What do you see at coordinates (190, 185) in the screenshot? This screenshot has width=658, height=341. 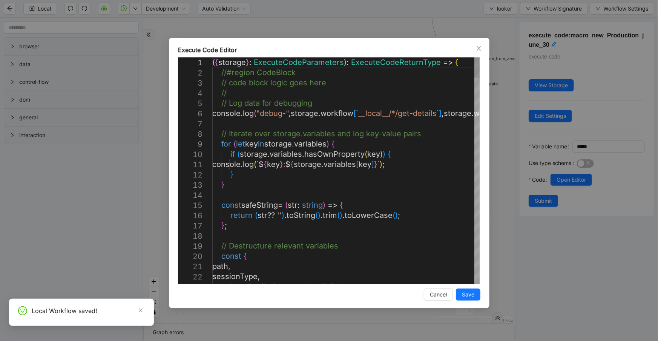 I see `div: 13` at bounding box center [190, 185].